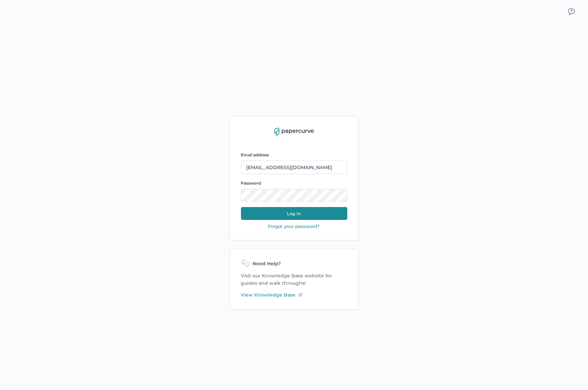  Describe the element at coordinates (294, 279) in the screenshot. I see `div: Visit our Knowledge Base website for guides and walk throughs!` at that location.